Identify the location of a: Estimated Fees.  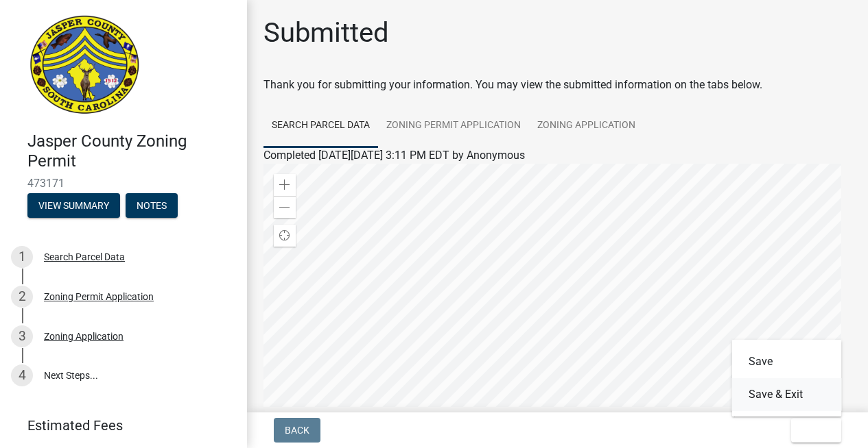
(118, 426).